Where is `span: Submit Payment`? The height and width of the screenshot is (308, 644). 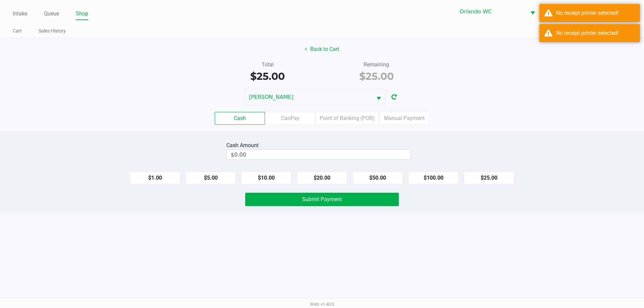 span: Submit Payment is located at coordinates (322, 199).